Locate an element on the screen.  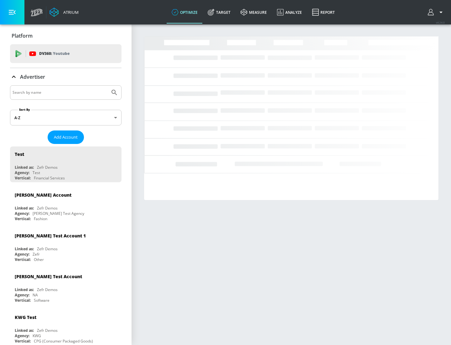
input: Search by name is located at coordinates (60, 92).